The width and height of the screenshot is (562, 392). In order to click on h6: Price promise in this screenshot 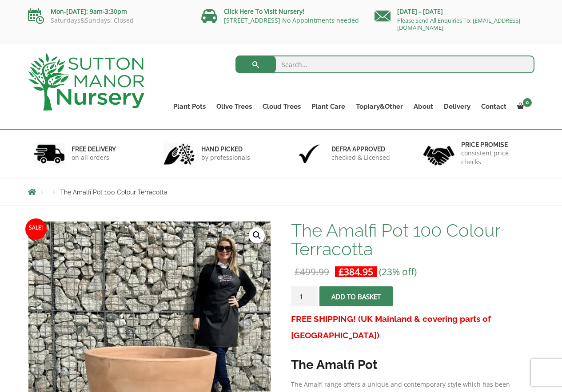, I will do `click(495, 145)`.